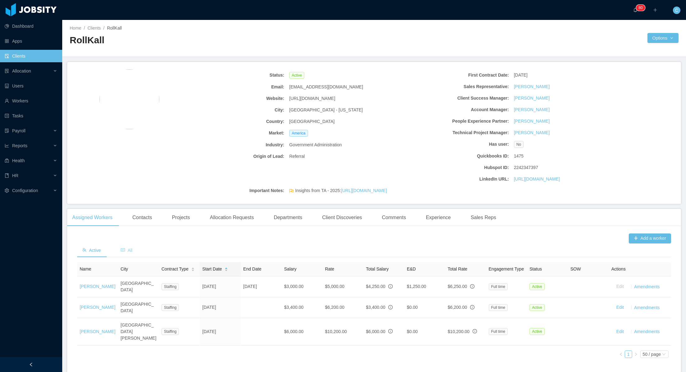  Describe the element at coordinates (18, 161) in the screenshot. I see `span: Health` at that location.